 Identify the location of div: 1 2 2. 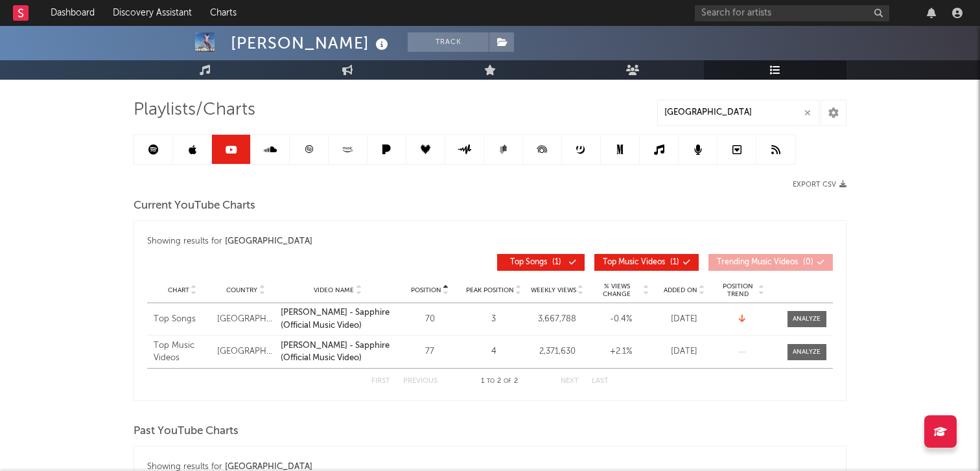
(499, 381).